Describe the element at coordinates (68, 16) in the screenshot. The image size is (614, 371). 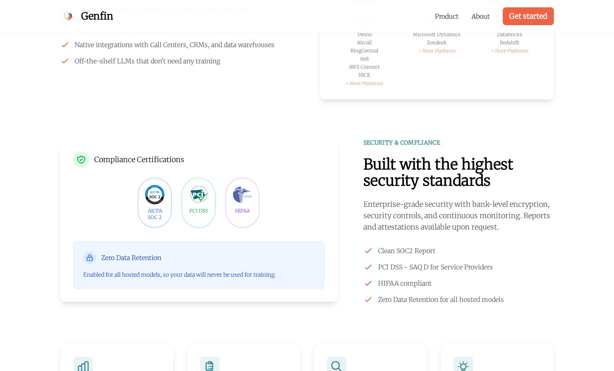
I see `img: Genfin Logo` at that location.